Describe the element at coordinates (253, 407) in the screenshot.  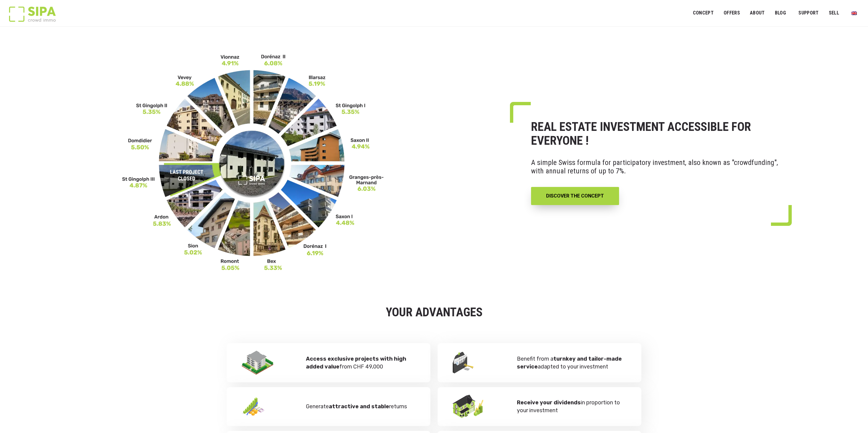
I see `img: Générez des rendements` at that location.